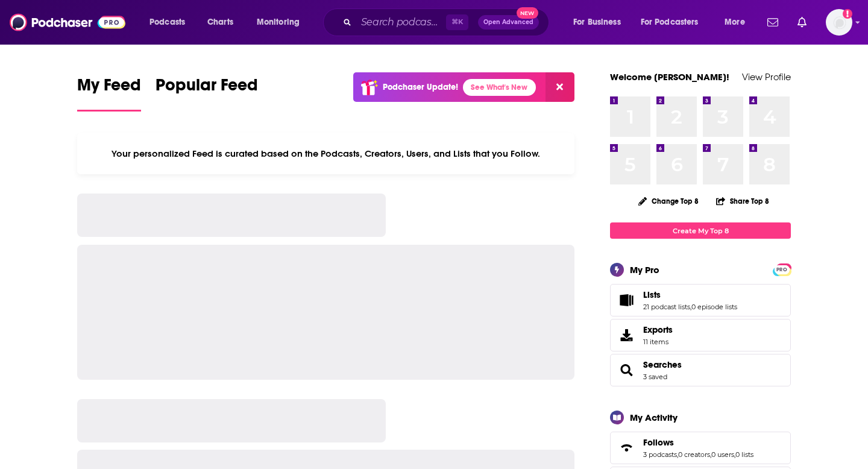 The height and width of the screenshot is (469, 868). Describe the element at coordinates (839, 22) in the screenshot. I see `img: User Profile` at that location.